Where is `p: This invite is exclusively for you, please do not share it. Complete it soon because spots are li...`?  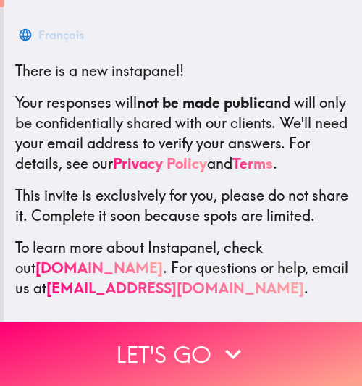
p: This invite is exclusively for you, please do not share it. Complete it soon because spots are li... is located at coordinates (182, 206).